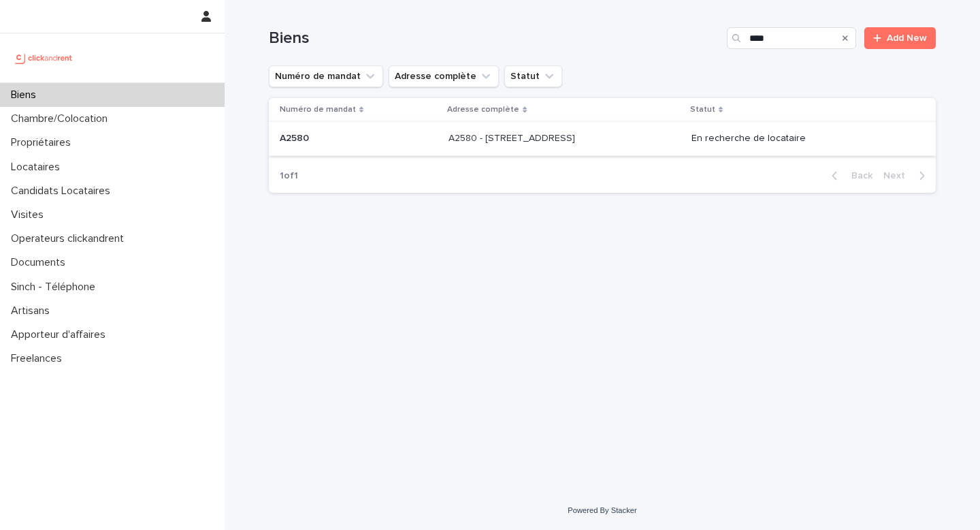  What do you see at coordinates (326, 76) in the screenshot?
I see `button: Numéro de mandat` at bounding box center [326, 76].